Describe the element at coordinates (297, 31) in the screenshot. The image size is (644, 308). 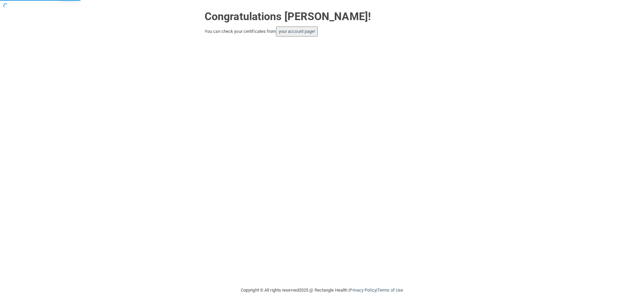
I see `a: your account page!` at that location.